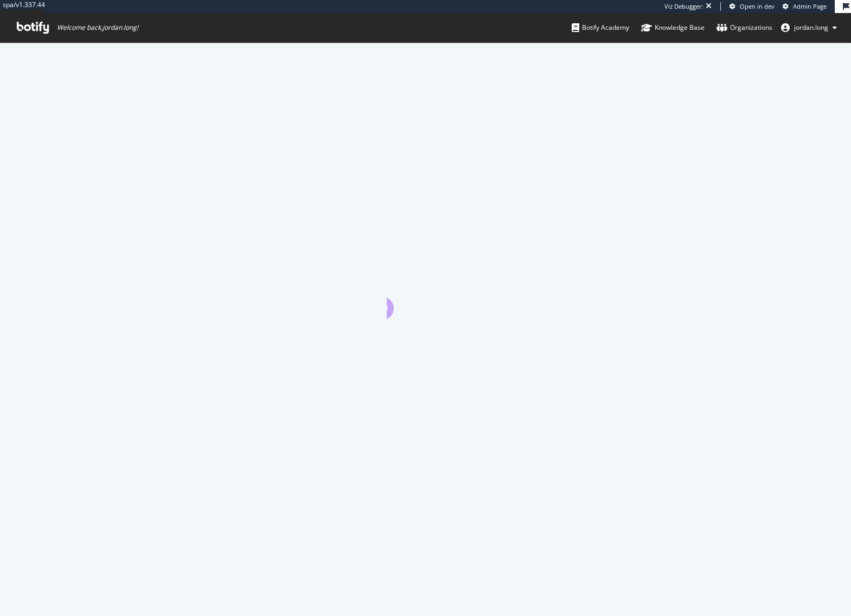  Describe the element at coordinates (98, 28) in the screenshot. I see `span: Welcome back, jordan.long !` at that location.